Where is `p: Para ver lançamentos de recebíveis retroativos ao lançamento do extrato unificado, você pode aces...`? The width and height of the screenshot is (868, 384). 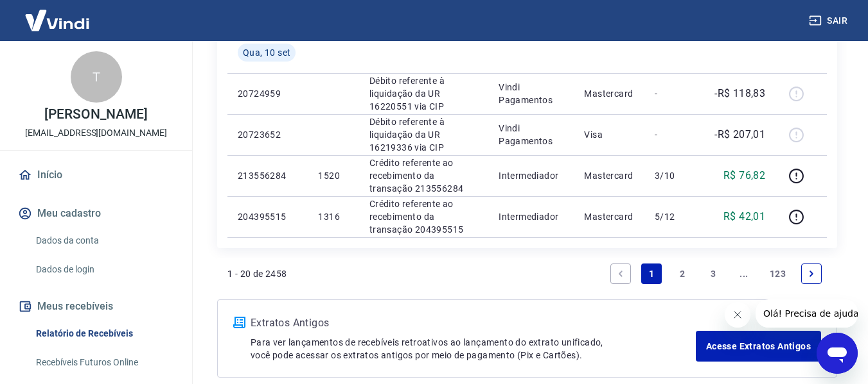
p: Para ver lançamentos de recebíveis retroativos ao lançamento do extrato unificado, você pode aces... is located at coordinates (473, 349).